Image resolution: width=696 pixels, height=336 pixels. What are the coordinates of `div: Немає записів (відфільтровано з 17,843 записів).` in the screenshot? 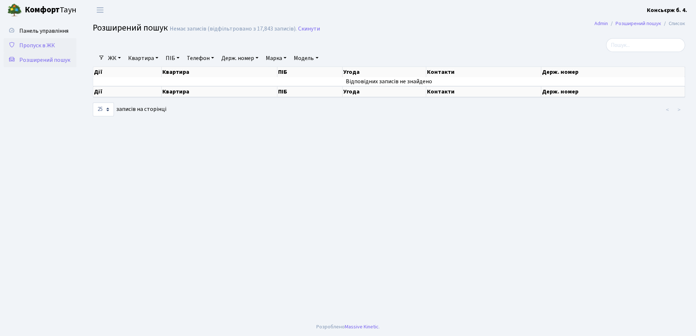 It's located at (233, 29).